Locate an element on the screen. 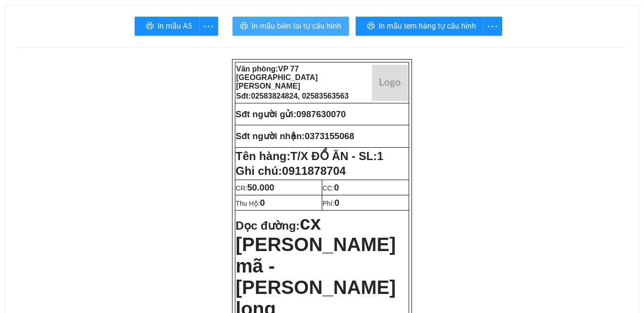  img: logo is located at coordinates (390, 83).